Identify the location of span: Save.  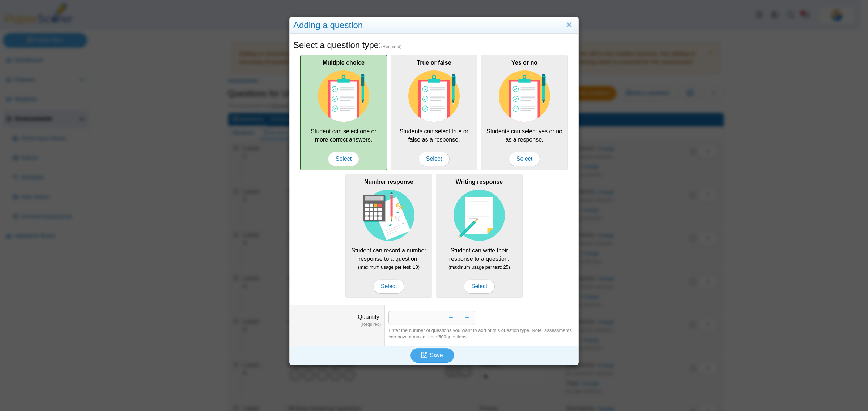
(436, 355).